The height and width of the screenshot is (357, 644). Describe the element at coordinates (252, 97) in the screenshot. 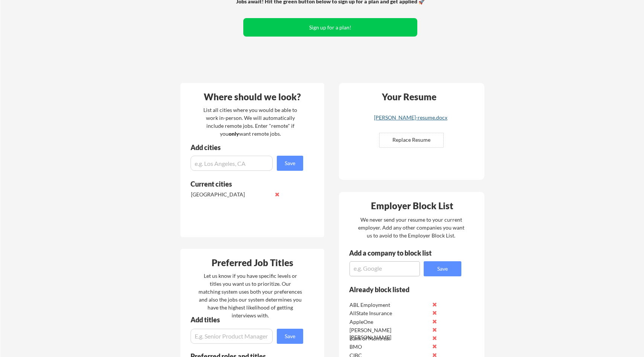

I see `div: Where should we look?` at that location.